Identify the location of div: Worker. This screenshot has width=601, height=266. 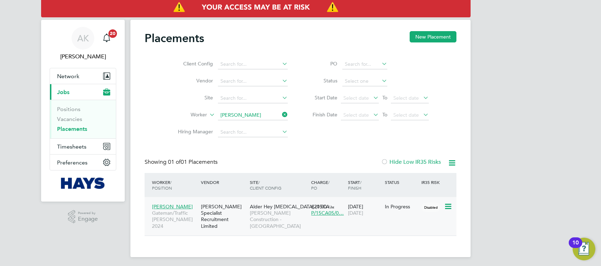
(175, 185).